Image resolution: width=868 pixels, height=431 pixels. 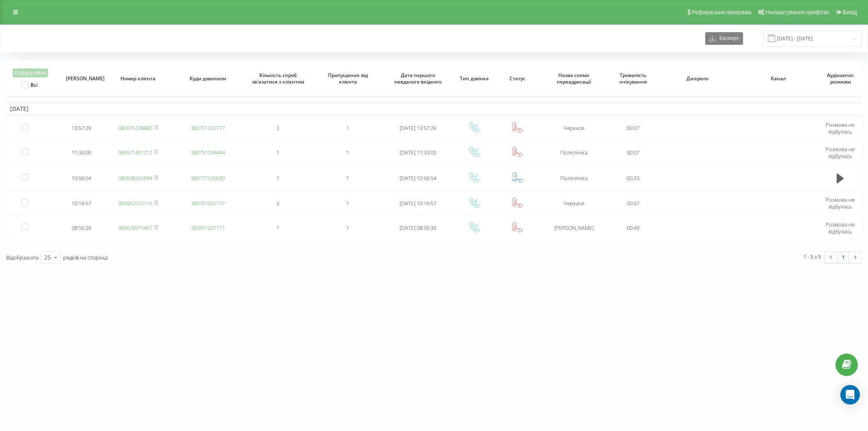 I want to click on div: Open Intercom Messenger, so click(x=850, y=395).